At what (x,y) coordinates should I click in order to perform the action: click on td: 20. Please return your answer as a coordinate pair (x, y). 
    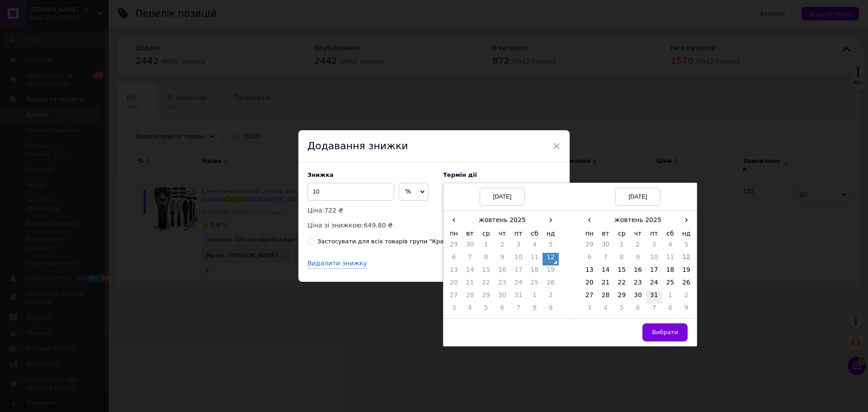
    Looking at the image, I should click on (589, 285).